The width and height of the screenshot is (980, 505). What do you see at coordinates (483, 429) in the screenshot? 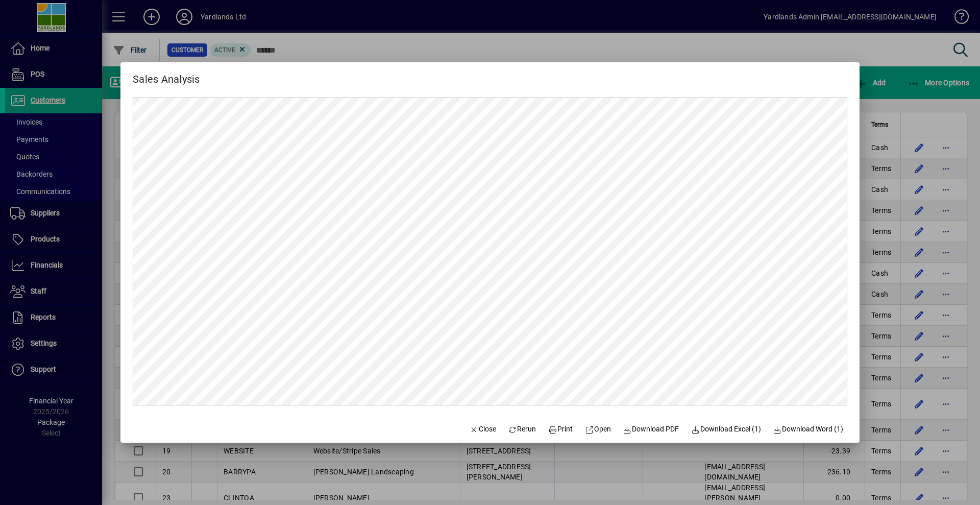
I see `button: Close` at bounding box center [483, 429].